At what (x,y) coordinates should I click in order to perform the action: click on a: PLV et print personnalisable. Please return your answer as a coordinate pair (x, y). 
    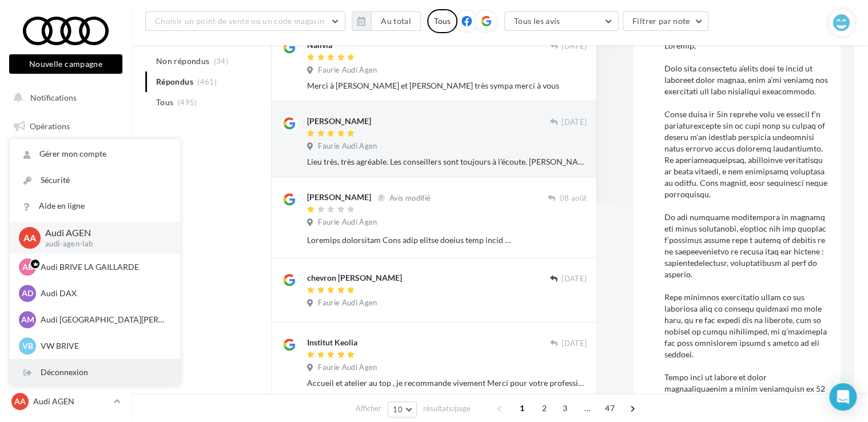
    Looking at the image, I should click on (66, 275).